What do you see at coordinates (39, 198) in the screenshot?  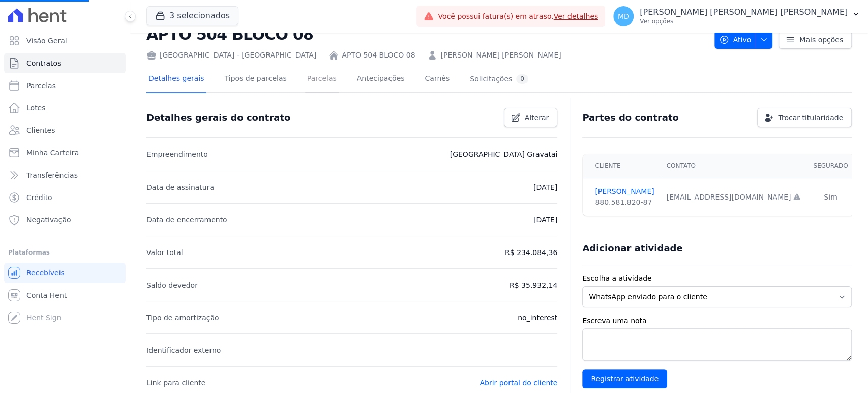 I see `span: Crédito` at bounding box center [39, 198].